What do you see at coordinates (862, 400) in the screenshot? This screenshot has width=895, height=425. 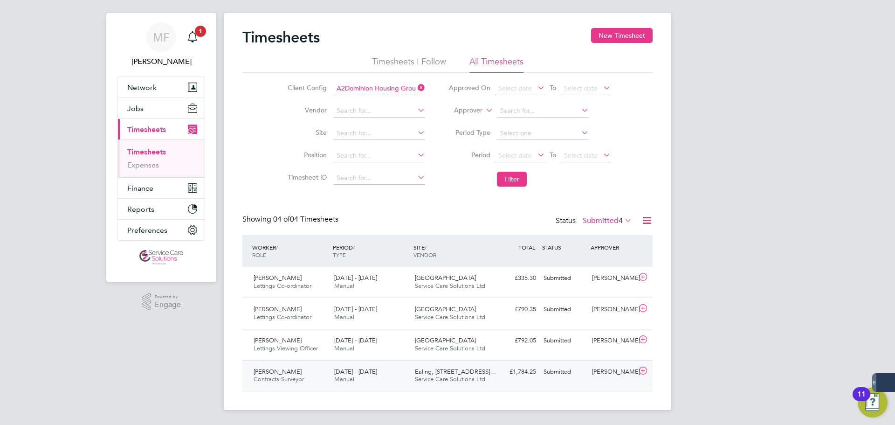 I see `div: 11` at bounding box center [862, 400].